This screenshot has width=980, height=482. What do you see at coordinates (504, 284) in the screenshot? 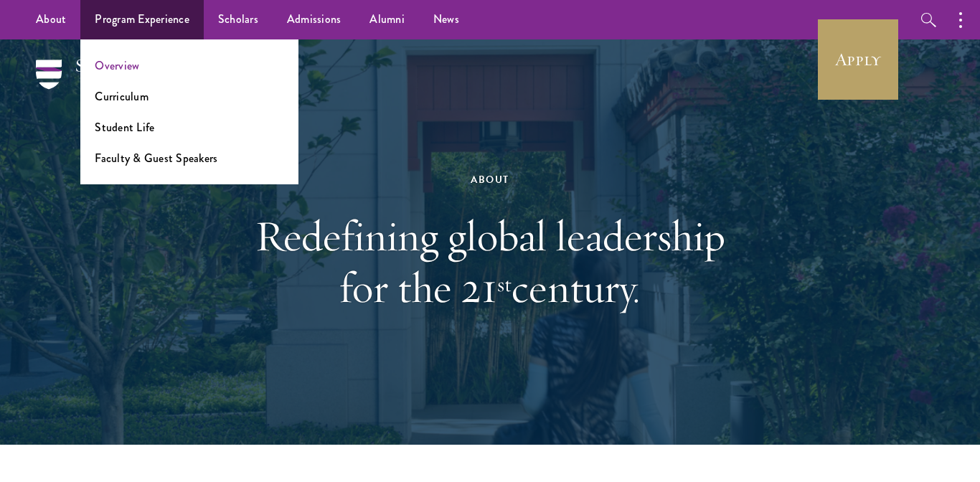
I see `sup: st` at bounding box center [504, 284].